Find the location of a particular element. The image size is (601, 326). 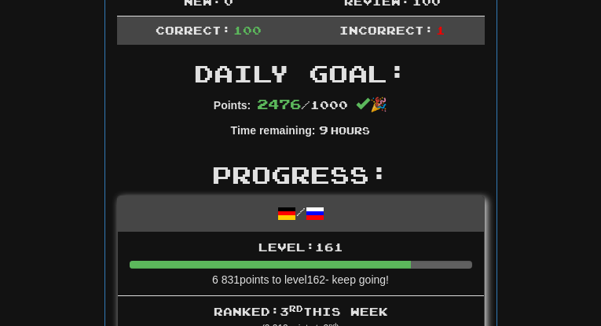

span: 1 is located at coordinates (441, 30).